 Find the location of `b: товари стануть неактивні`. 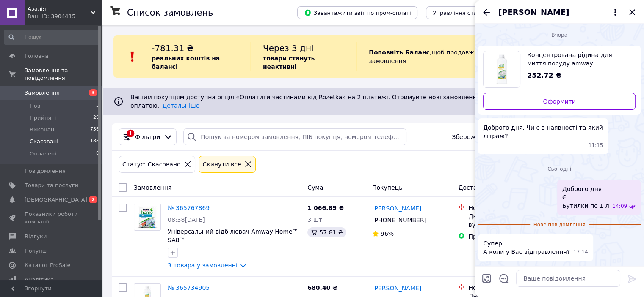

b: товари стануть неактивні is located at coordinates (289, 63).